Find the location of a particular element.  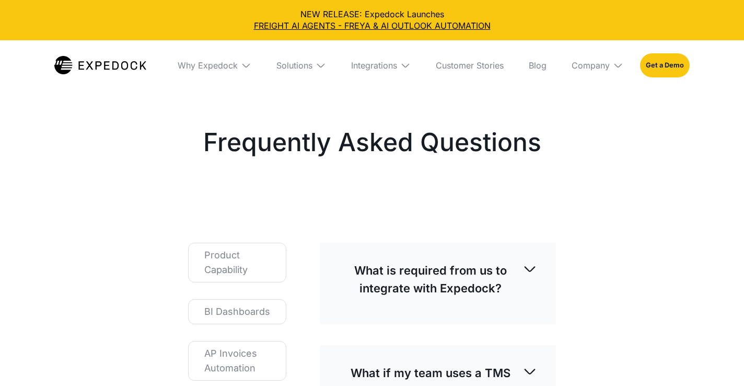

a: FREIGHT AI AGENTS - FREYA & AI OUTLOOK AUTOMATION is located at coordinates (372, 26).